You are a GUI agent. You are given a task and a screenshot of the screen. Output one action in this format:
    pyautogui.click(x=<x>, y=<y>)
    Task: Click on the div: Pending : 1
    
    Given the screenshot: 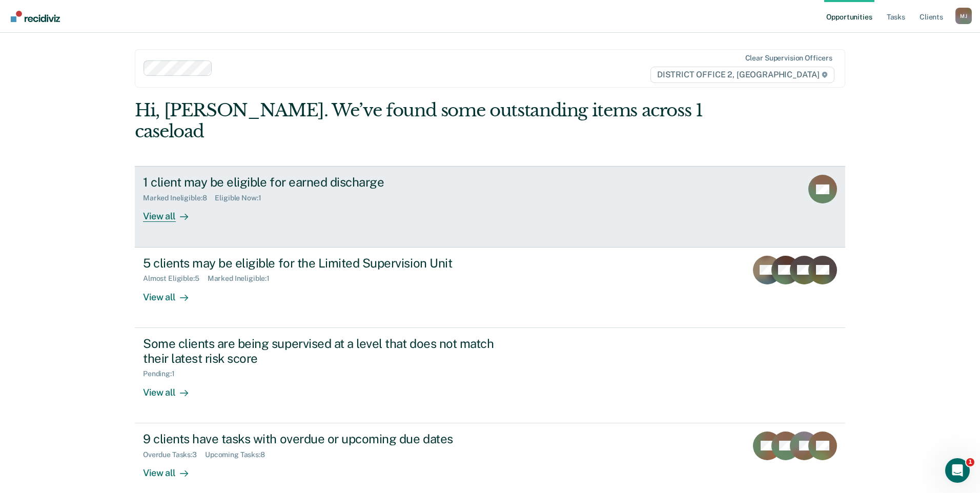 What is the action you would take?
    pyautogui.click(x=163, y=374)
    